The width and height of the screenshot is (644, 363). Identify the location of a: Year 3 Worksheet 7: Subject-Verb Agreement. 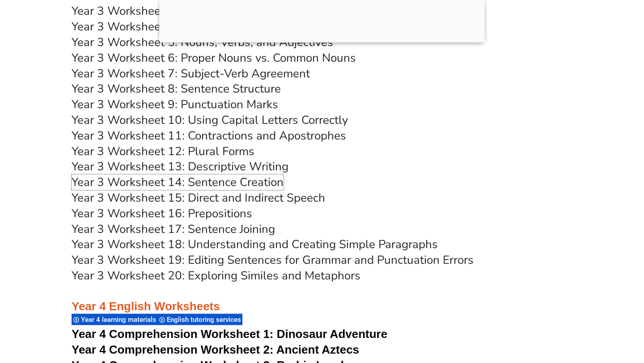
(191, 73).